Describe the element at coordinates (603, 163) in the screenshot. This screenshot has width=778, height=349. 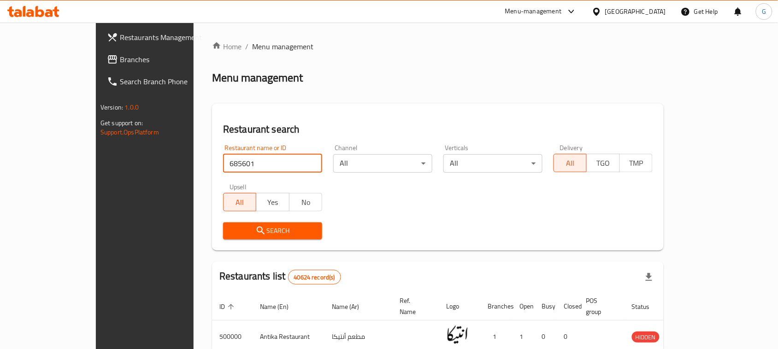
I see `button: TGO` at that location.